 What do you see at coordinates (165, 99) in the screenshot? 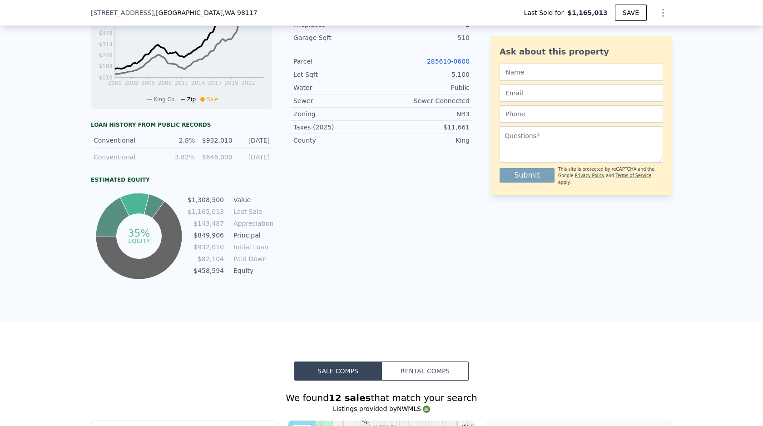
I see `span: King Co.` at bounding box center [165, 99].